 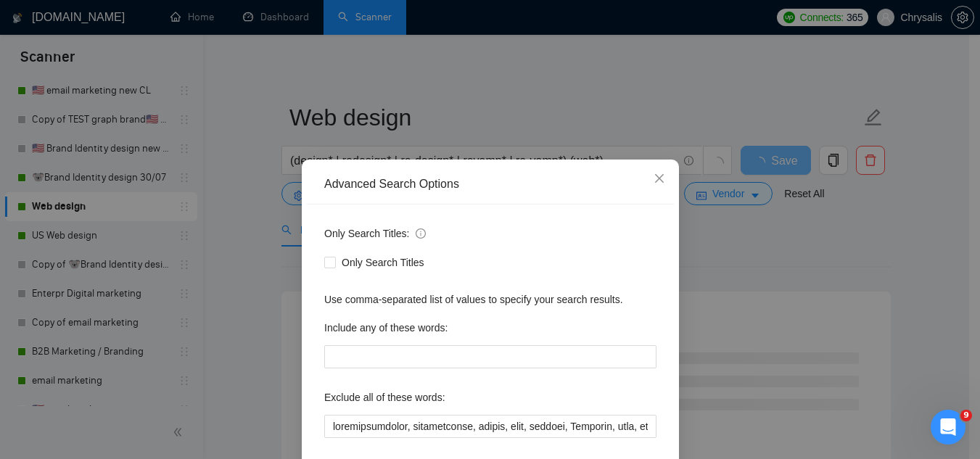 I want to click on label: Include any of these words:, so click(x=386, y=328).